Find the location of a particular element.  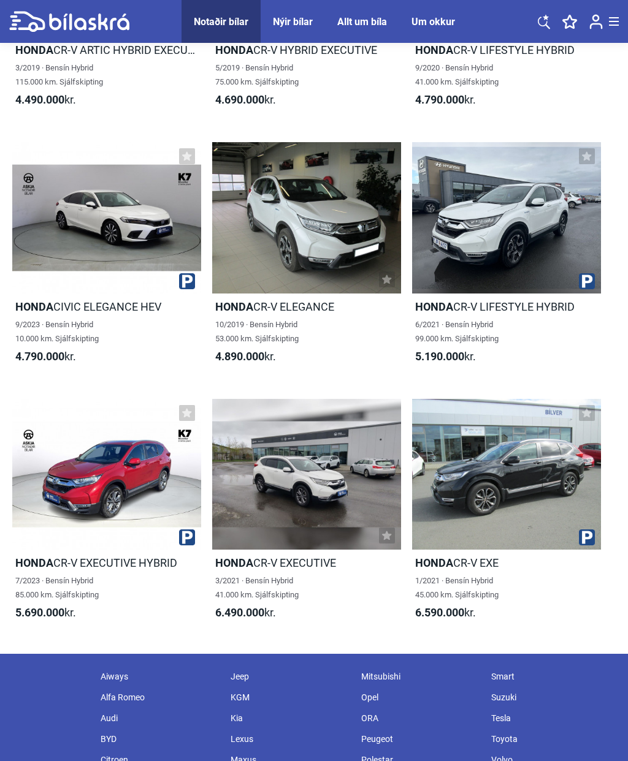

div: Toyota is located at coordinates (550, 739).